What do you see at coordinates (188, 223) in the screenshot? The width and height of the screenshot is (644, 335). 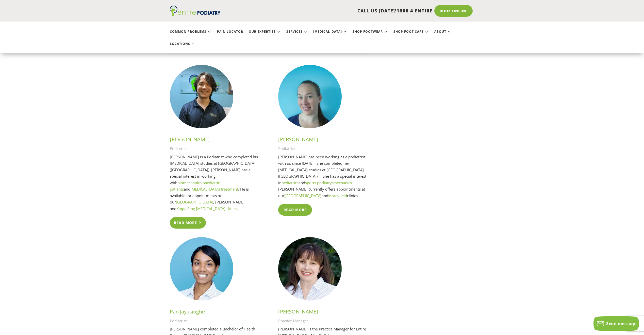 I see `a: Read more` at bounding box center [188, 223].